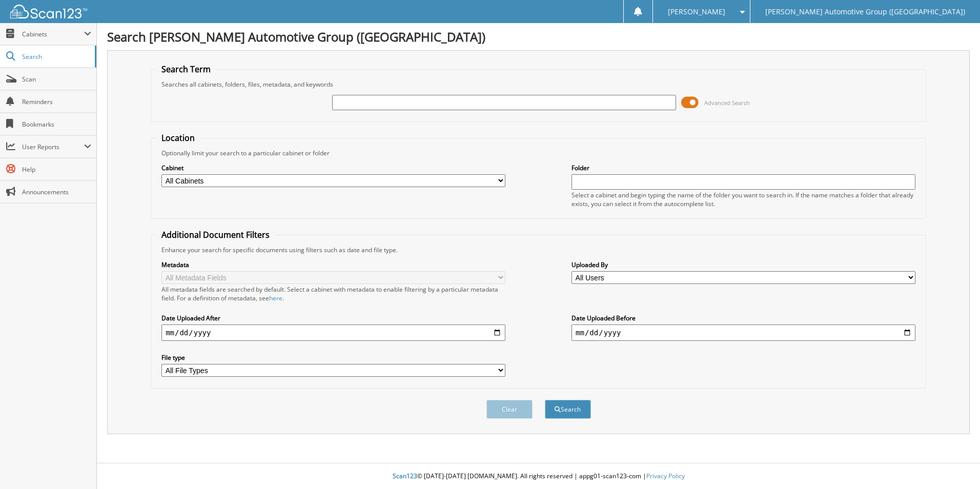 The width and height of the screenshot is (980, 489). Describe the element at coordinates (177, 138) in the screenshot. I see `legend: Location` at that location.